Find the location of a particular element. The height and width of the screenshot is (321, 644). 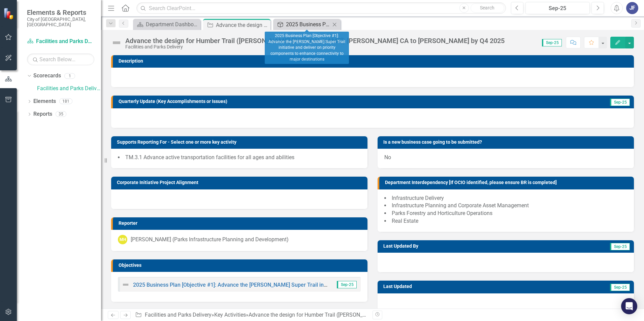

div: Sep-25 is located at coordinates (558, 8).